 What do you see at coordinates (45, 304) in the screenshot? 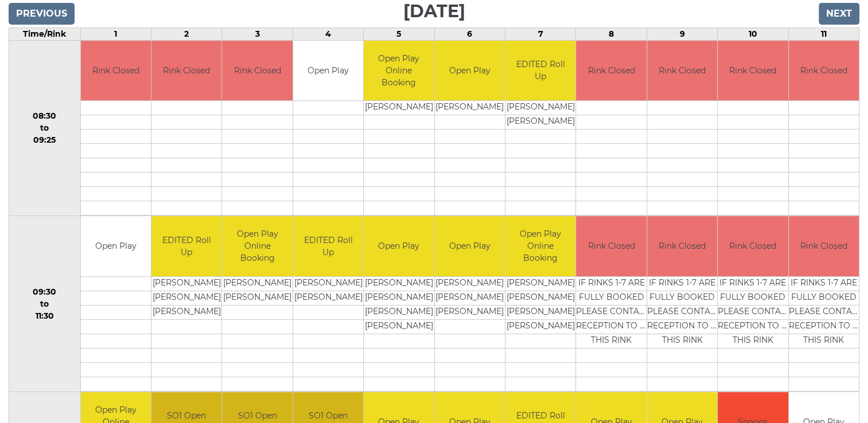
I see `td: 09:30 to 11:30` at bounding box center [45, 304].